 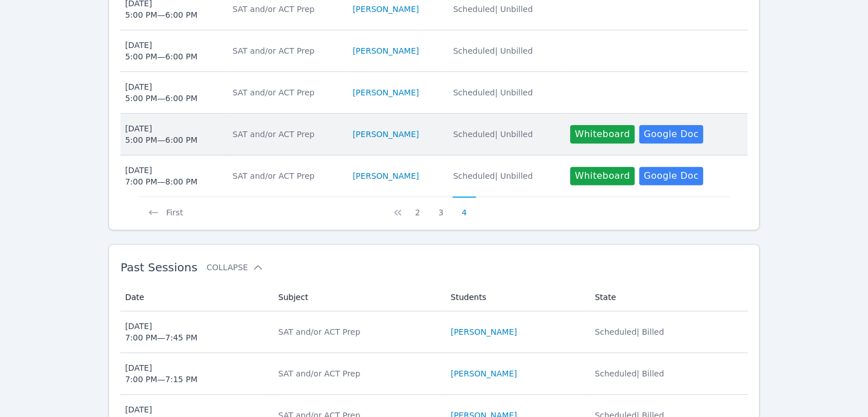 I want to click on th: Subject, so click(x=358, y=297).